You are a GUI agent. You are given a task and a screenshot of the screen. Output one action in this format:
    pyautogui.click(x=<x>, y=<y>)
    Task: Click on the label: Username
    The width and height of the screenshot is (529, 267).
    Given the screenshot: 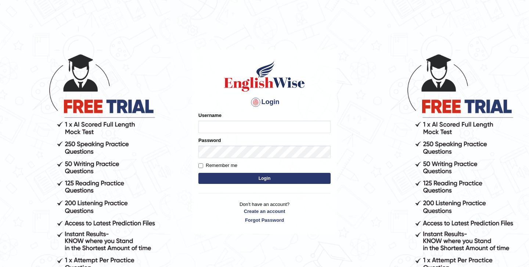 What is the action you would take?
    pyautogui.click(x=210, y=115)
    